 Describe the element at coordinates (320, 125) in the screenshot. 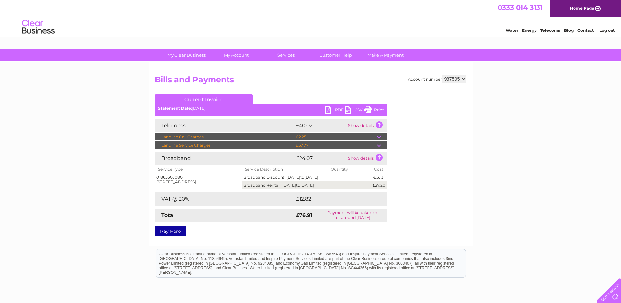

I see `td: £40.02` at that location.